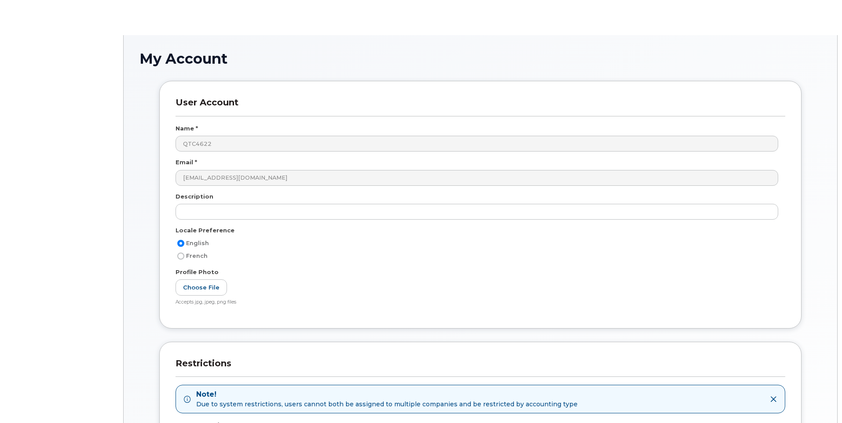 This screenshot has height=423, width=842. What do you see at coordinates (194, 197) in the screenshot?
I see `label: Description` at bounding box center [194, 197].